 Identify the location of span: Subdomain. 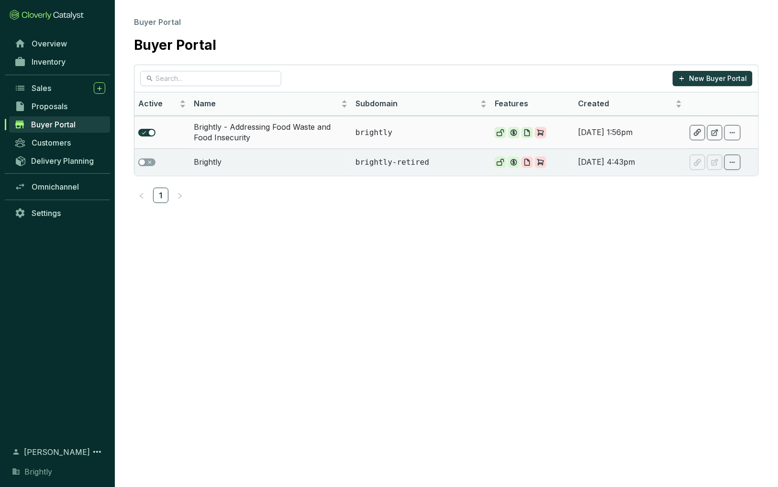
(417, 104).